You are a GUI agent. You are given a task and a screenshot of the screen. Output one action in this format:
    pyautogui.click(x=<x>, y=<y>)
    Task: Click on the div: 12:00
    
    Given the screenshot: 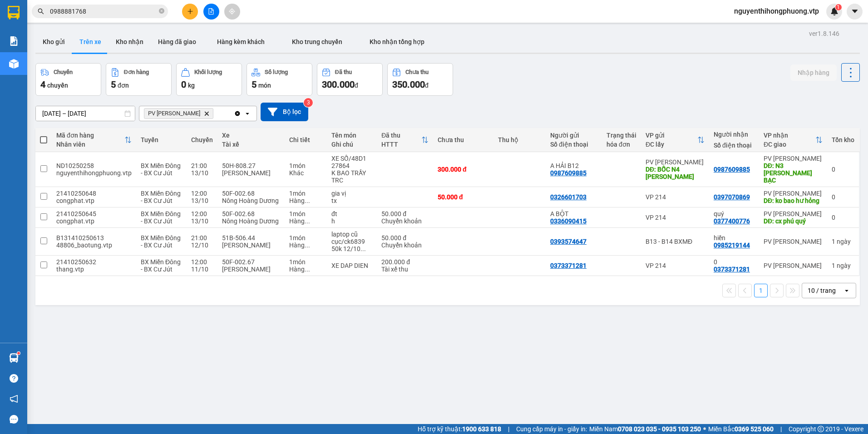 What is the action you would take?
    pyautogui.click(x=202, y=193)
    